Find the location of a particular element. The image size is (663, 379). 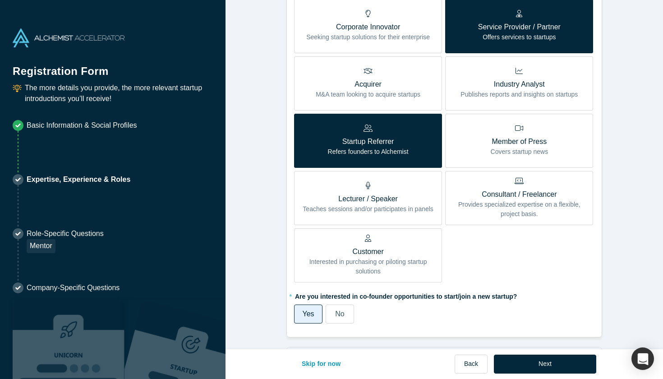

p: Publishes reports and insights on startups is located at coordinates (519, 94).